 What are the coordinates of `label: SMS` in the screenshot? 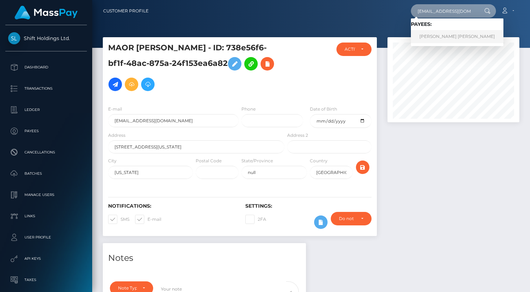 It's located at (119, 219).